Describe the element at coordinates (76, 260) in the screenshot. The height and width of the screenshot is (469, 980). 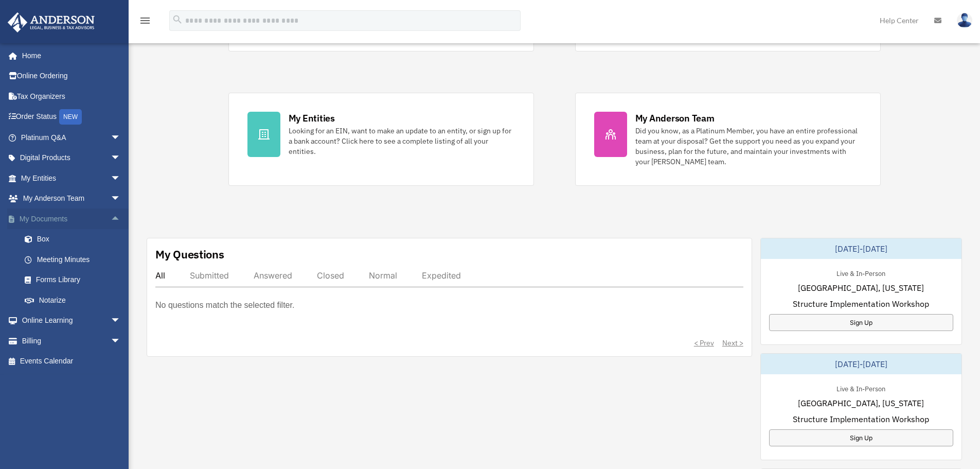
I see `a: Meeting Minutes` at that location.